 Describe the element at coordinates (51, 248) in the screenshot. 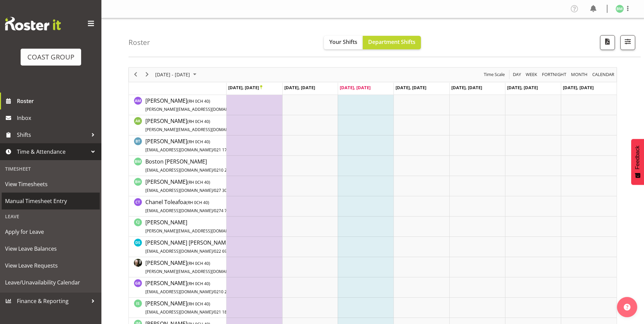

I see `span: View Leave Balances` at that location.